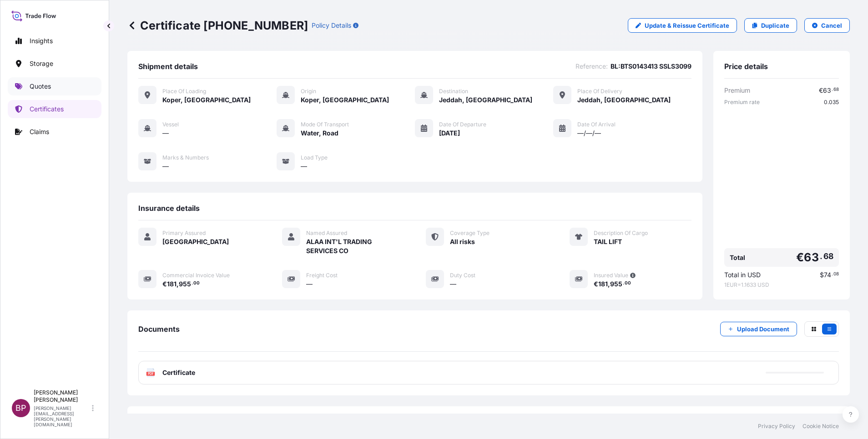 This screenshot has height=439, width=868. Describe the element at coordinates (314, 158) in the screenshot. I see `span: Load Type` at that location.